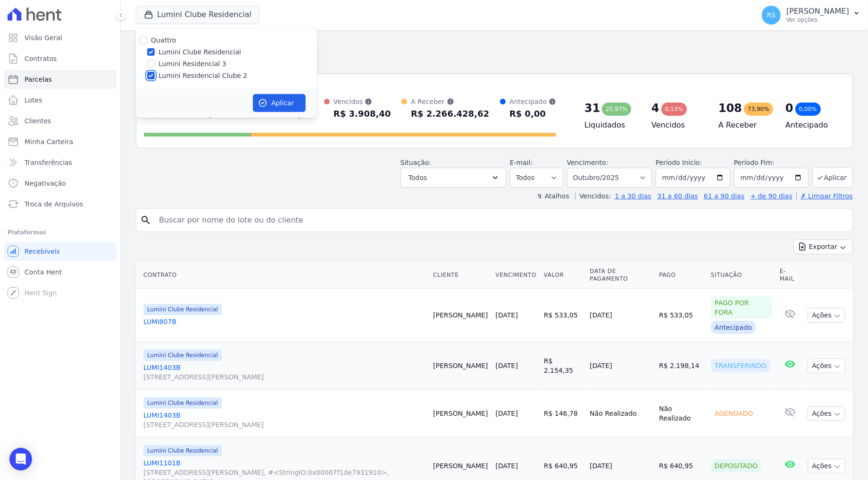 The height and width of the screenshot is (480, 868). Describe the element at coordinates (38, 80) in the screenshot. I see `span: Parcelas` at that location.